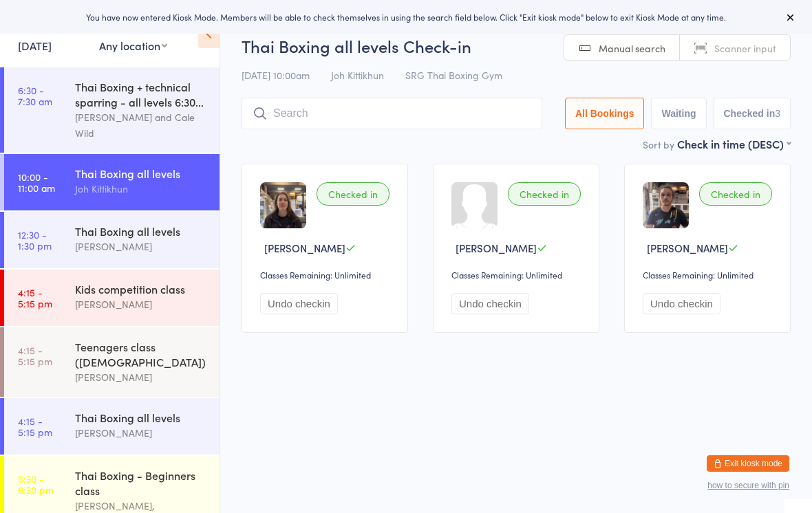 The height and width of the screenshot is (513, 812). I want to click on time: 5:30 - 6:30 pm, so click(36, 484).